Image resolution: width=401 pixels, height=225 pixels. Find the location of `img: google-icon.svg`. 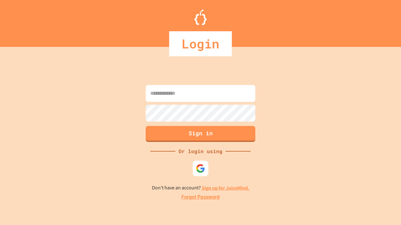

img: google-icon.svg is located at coordinates (200, 169).